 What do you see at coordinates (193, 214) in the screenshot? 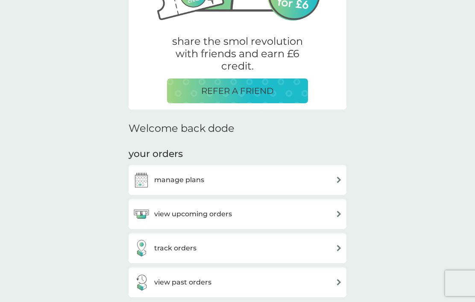
I see `h3: view upcoming orders` at bounding box center [193, 214].